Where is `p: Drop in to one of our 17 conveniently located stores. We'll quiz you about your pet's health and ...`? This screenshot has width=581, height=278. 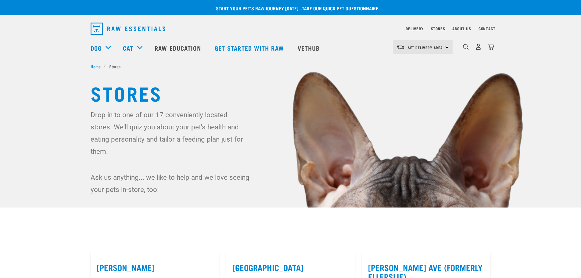
p: Drop in to one of our 17 conveniently located stores. We'll quiz you about your pet's health and ... is located at coordinates (171, 133).